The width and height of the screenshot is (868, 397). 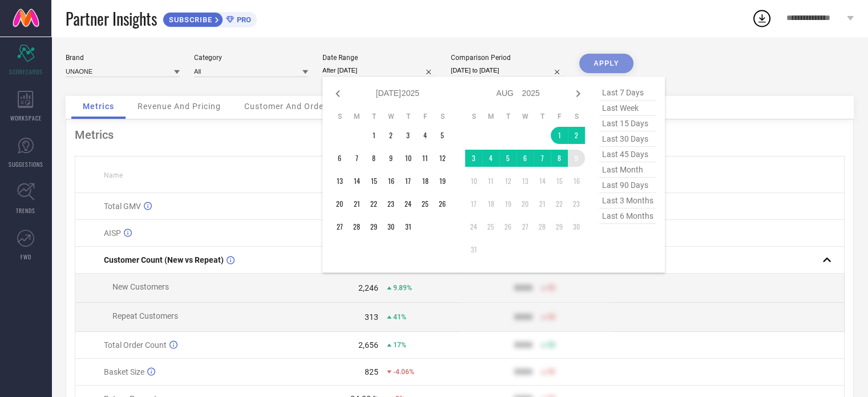 I want to click on td: Wed Aug 20 2025, so click(x=525, y=204).